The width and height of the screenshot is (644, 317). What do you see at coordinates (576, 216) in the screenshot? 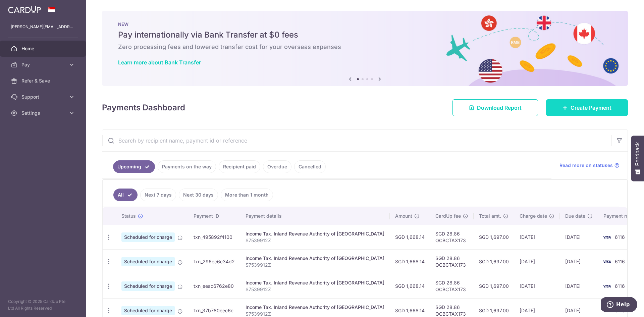
I see `span: Due date` at bounding box center [576, 216].